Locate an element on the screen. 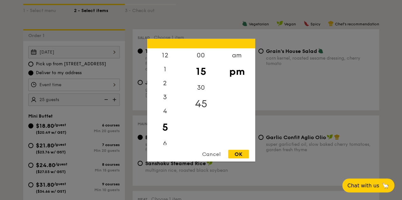 Image resolution: width=402 pixels, height=200 pixels. div: 45 is located at coordinates (201, 104).